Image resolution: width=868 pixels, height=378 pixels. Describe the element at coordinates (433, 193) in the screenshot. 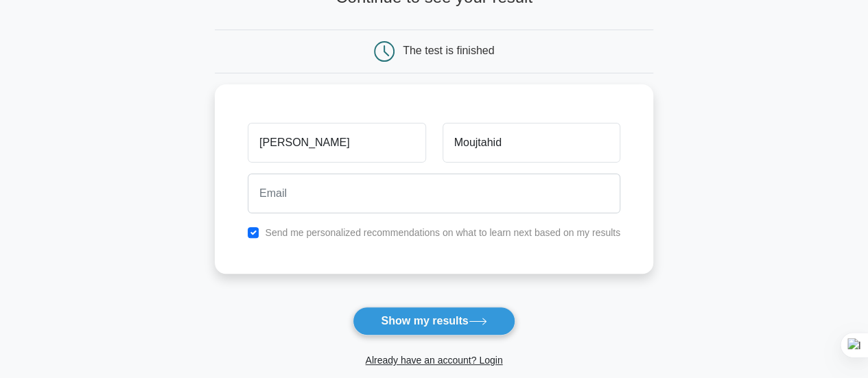

I see `input: Email` at that location.